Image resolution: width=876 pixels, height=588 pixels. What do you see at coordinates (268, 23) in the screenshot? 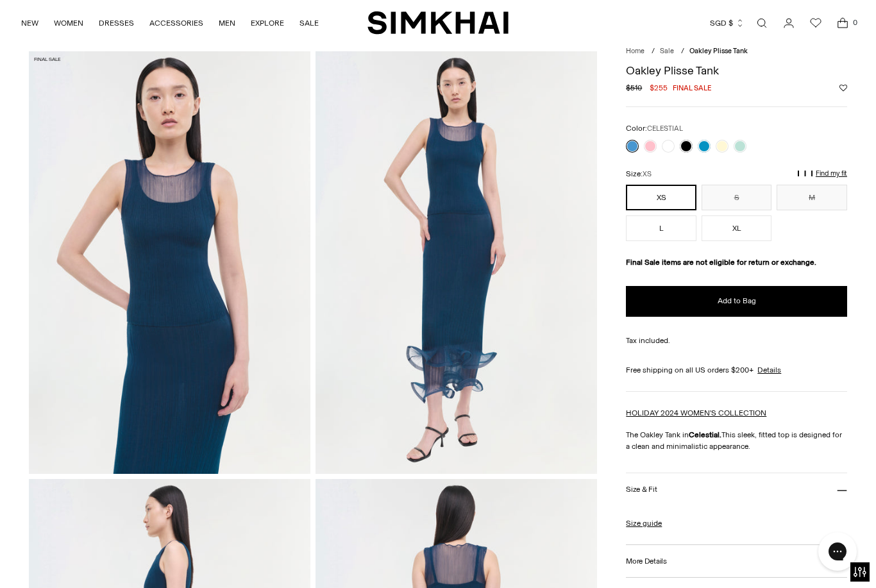
I see `a: EXPLORE` at bounding box center [268, 23].